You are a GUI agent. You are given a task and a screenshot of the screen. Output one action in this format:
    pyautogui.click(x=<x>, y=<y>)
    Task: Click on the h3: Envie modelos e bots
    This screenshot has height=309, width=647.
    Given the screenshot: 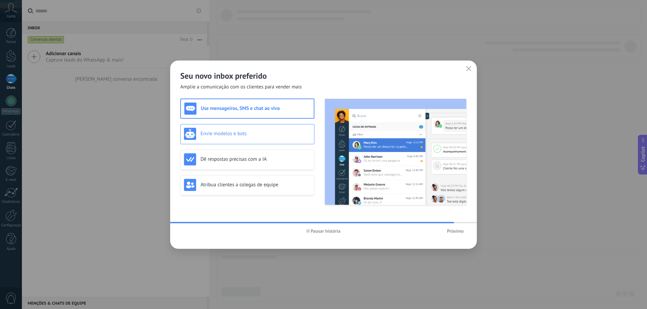 What is the action you would take?
    pyautogui.click(x=255, y=134)
    